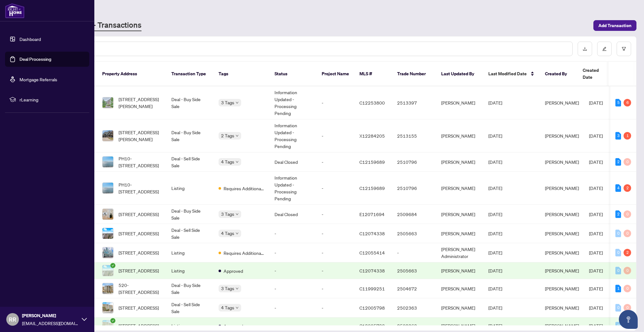 This screenshot has height=332, width=644. I want to click on span: X12284205, so click(372, 136).